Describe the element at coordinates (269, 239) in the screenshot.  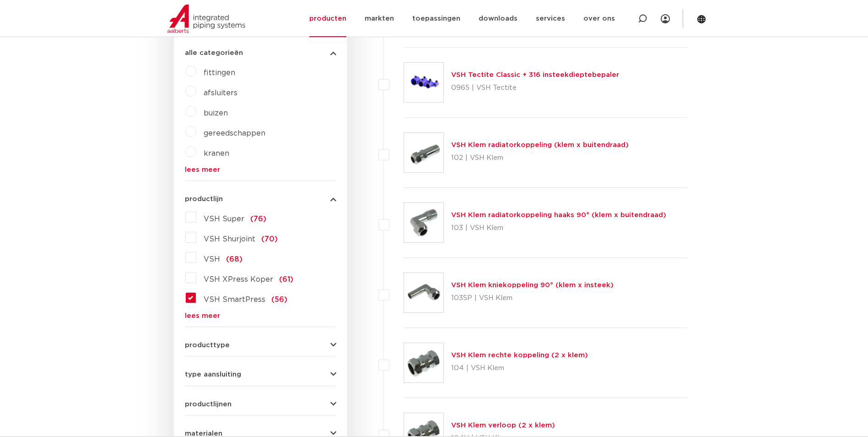
I see `span: (70)` at that location.